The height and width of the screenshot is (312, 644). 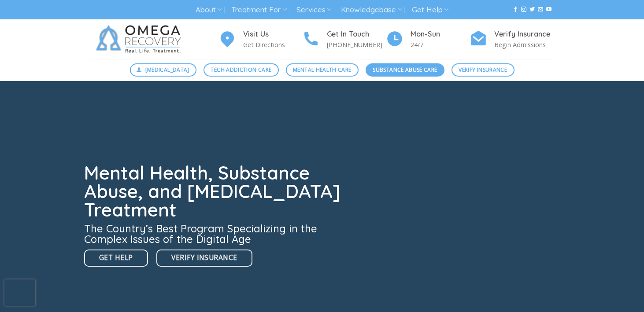 I want to click on a: Mental Health Care, so click(x=322, y=70).